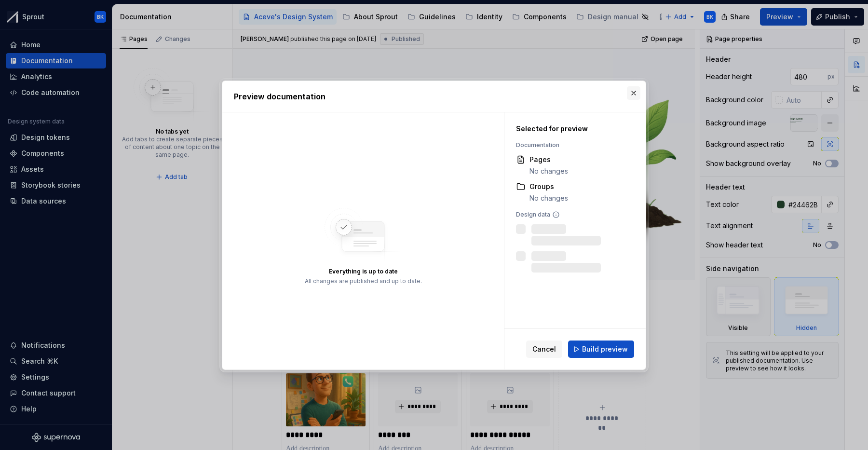  What do you see at coordinates (544, 350) in the screenshot?
I see `button: Cancel` at bounding box center [544, 350].